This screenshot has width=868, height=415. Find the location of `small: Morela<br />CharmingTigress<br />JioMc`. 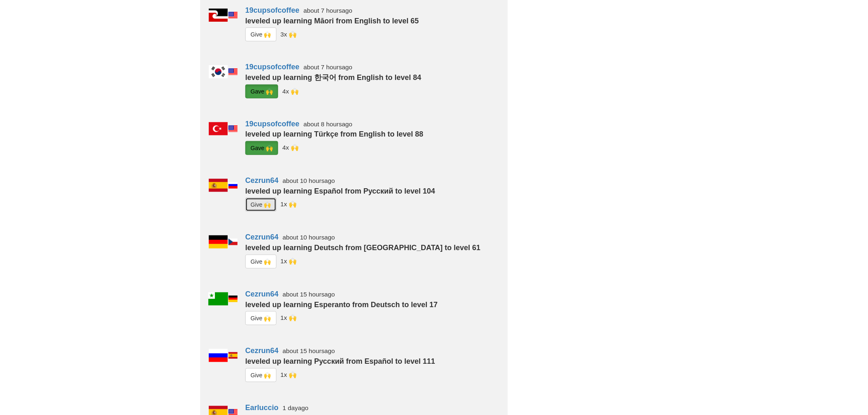

small: Morela<br />CharmingTigress<br />JioMc is located at coordinates (288, 34).